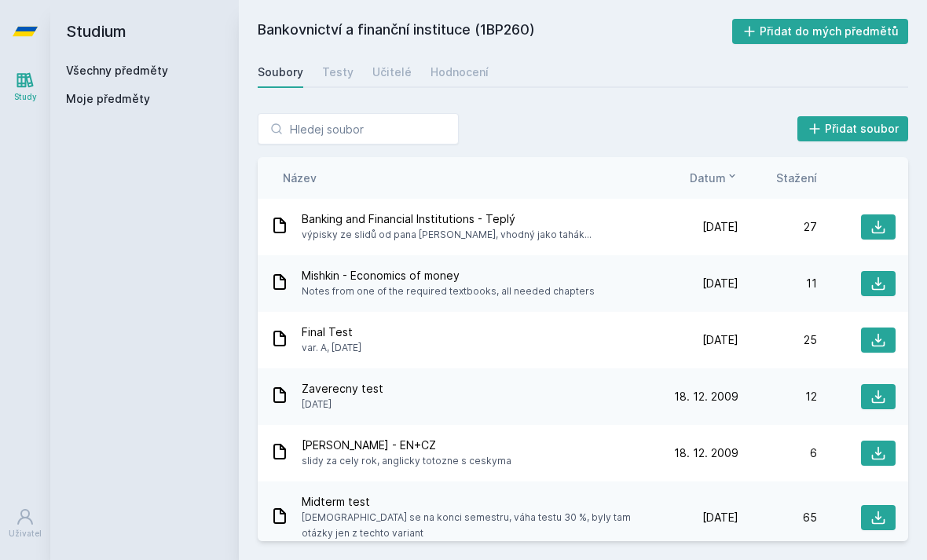  I want to click on span: Název, so click(300, 177).